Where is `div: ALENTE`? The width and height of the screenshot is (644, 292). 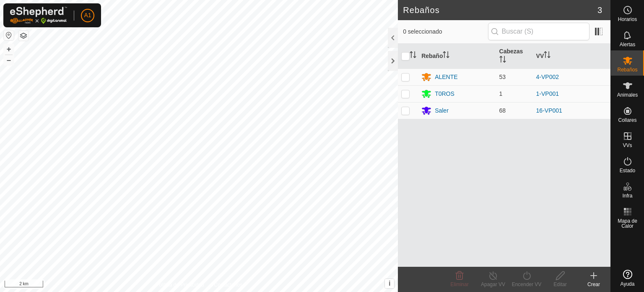 div: ALENTE is located at coordinates (446, 77).